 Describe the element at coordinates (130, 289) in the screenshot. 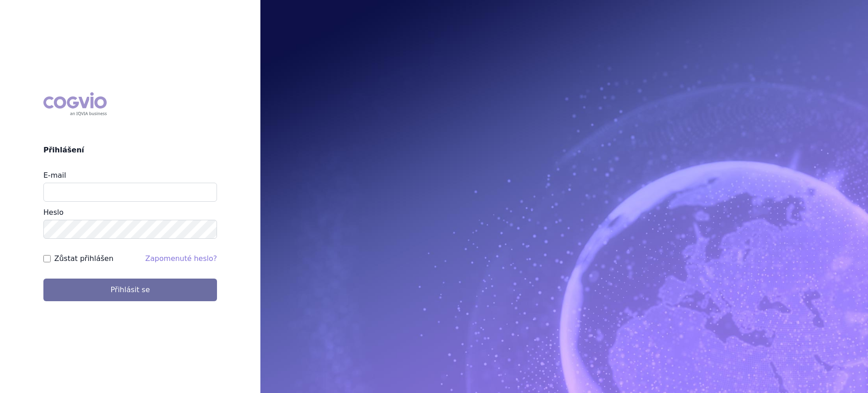

I see `button: Přihlásit se` at that location.